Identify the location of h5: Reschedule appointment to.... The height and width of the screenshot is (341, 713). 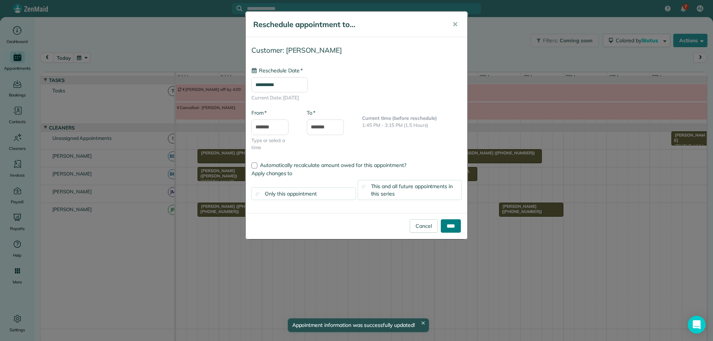
(348, 25).